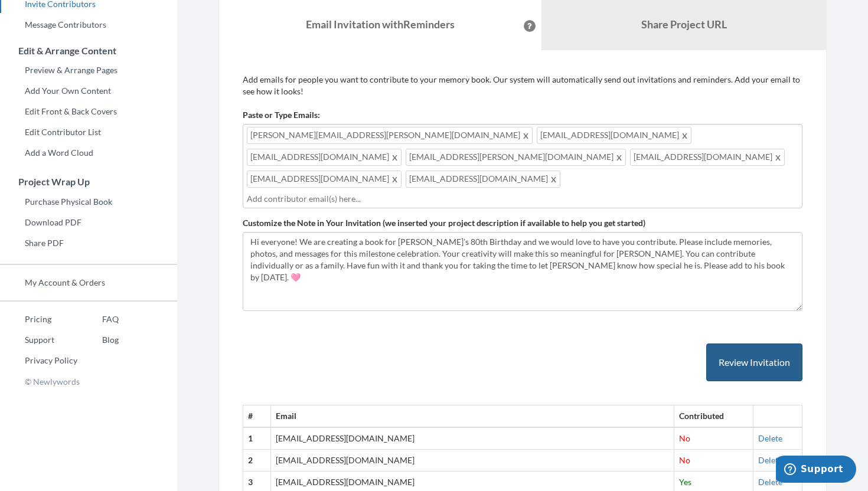 The width and height of the screenshot is (868, 491). I want to click on th: 2, so click(257, 460).